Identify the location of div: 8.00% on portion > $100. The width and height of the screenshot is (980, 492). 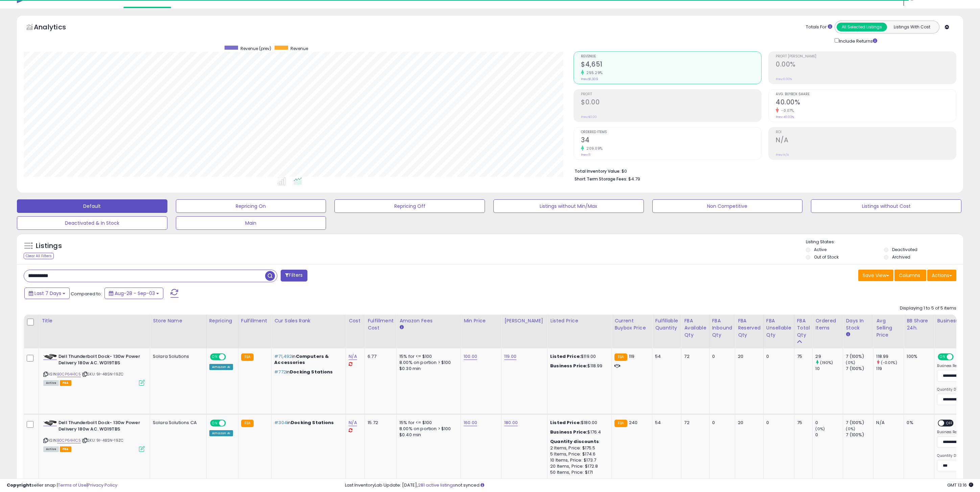
(428, 429).